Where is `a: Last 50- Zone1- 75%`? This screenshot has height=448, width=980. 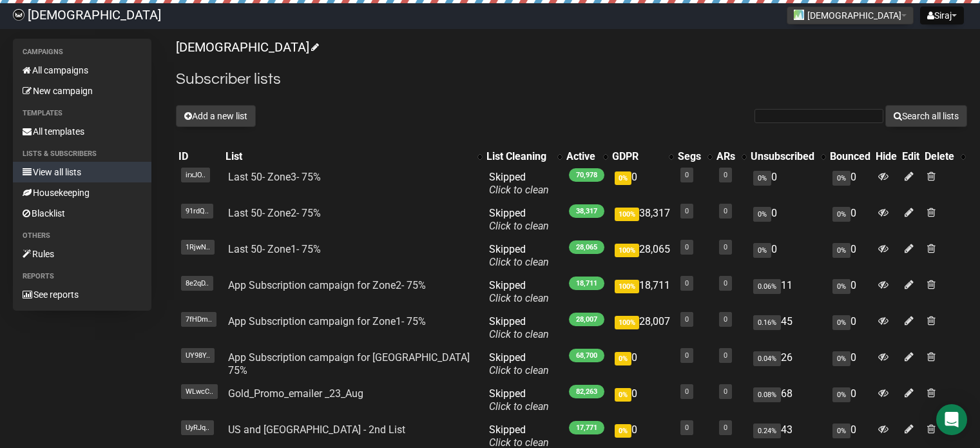 a: Last 50- Zone1- 75% is located at coordinates (274, 248).